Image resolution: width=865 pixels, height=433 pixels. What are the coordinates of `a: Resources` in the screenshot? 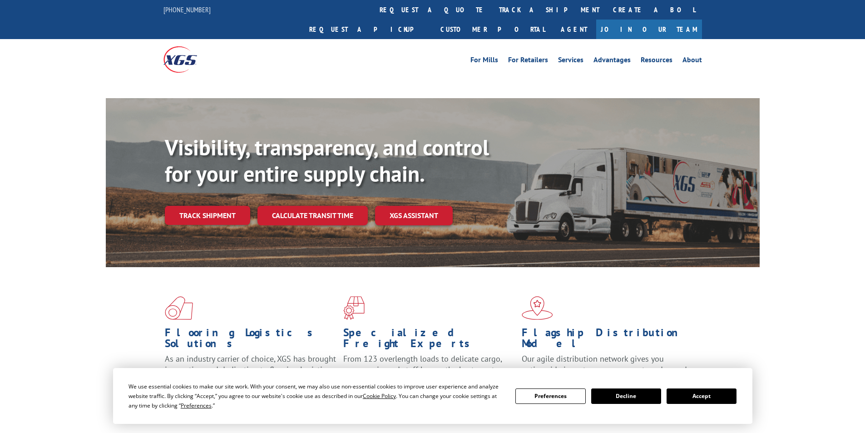 It's located at (656, 61).